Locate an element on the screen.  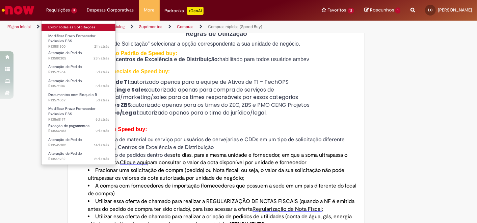
p: +GenAi is located at coordinates (195, 11).